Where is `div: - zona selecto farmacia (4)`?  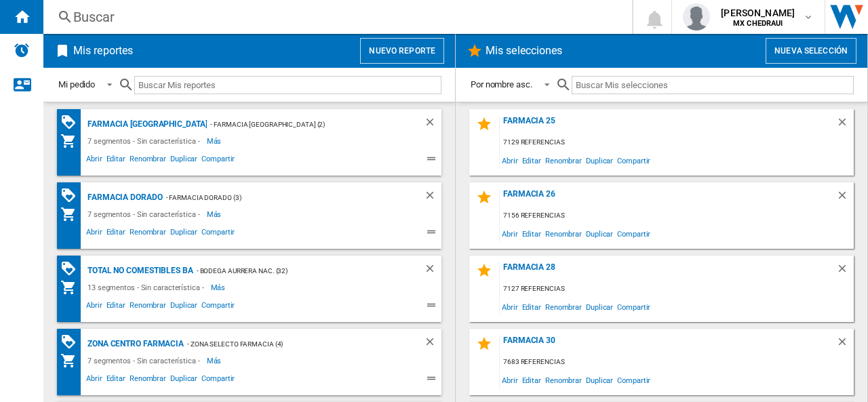 div: - zona selecto farmacia (4) is located at coordinates (291, 344).